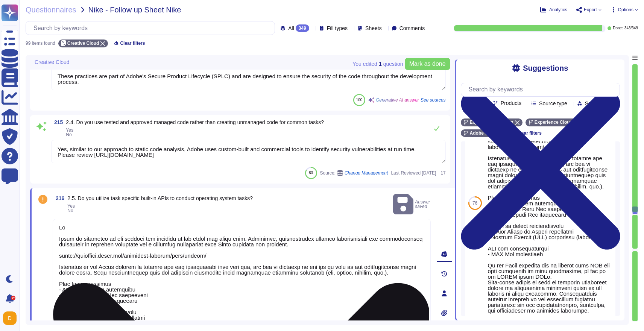 This screenshot has width=644, height=331. What do you see at coordinates (134, 10) in the screenshot?
I see `span: Nike - Follow up Sheet Nike` at bounding box center [134, 10].